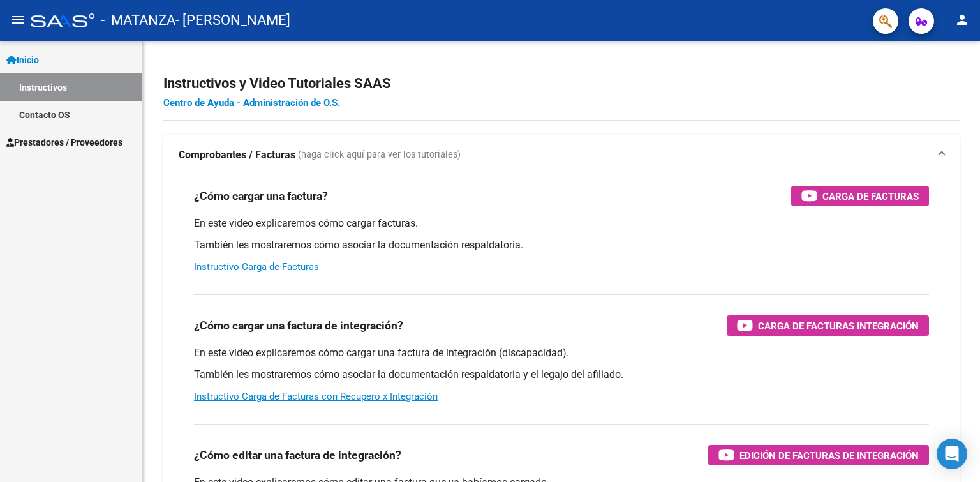 The height and width of the screenshot is (482, 980). What do you see at coordinates (22, 60) in the screenshot?
I see `span: Inicio` at bounding box center [22, 60].